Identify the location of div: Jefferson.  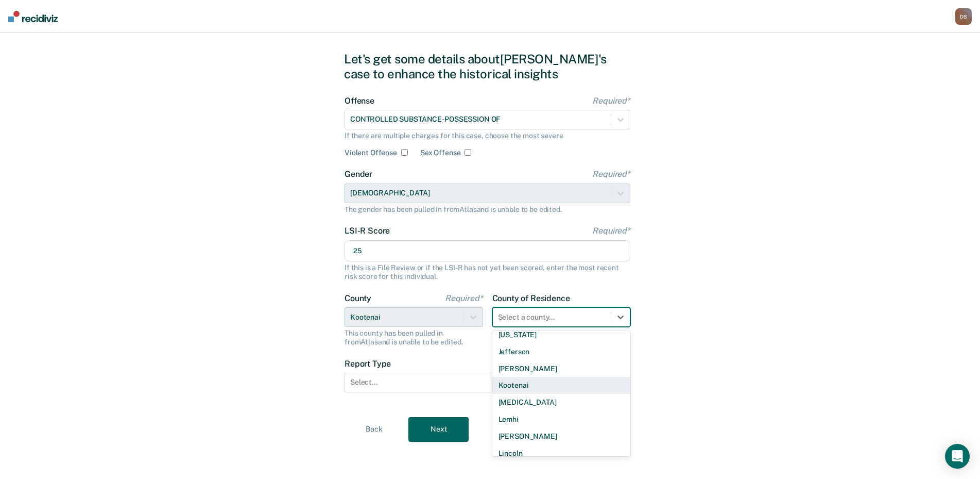
(562, 352).